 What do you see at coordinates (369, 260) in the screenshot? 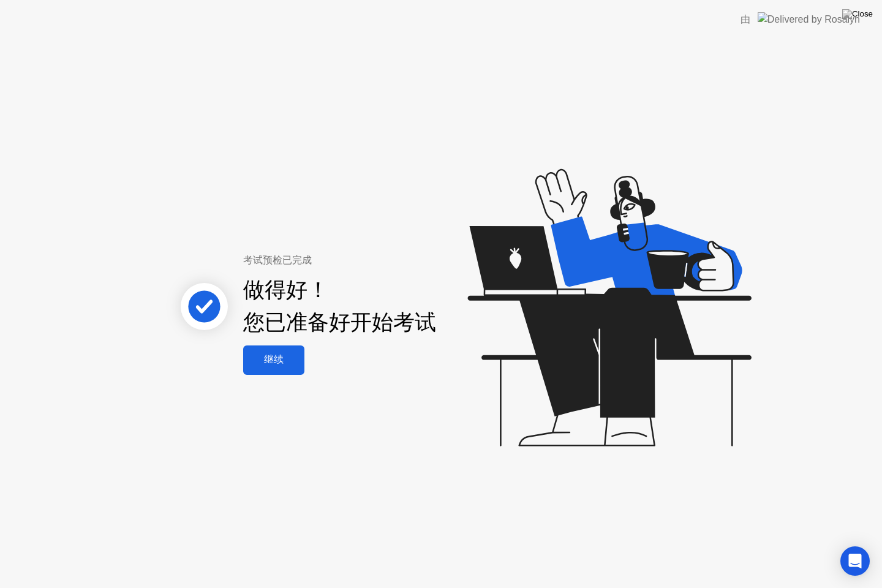
I see `div: 考试预检已完成` at bounding box center [369, 260].